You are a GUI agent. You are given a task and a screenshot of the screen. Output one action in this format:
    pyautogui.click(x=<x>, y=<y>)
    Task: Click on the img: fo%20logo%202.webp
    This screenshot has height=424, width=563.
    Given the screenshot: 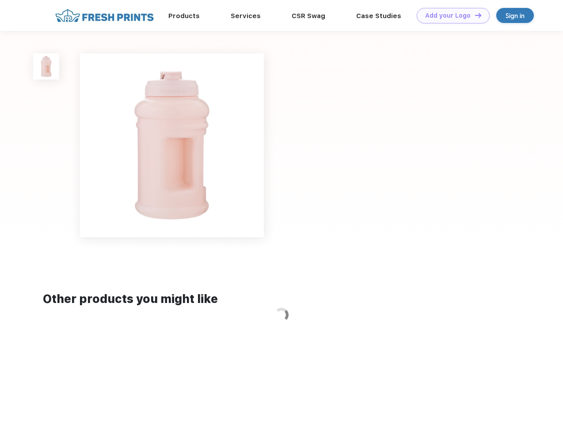 What is the action you would take?
    pyautogui.click(x=104, y=15)
    